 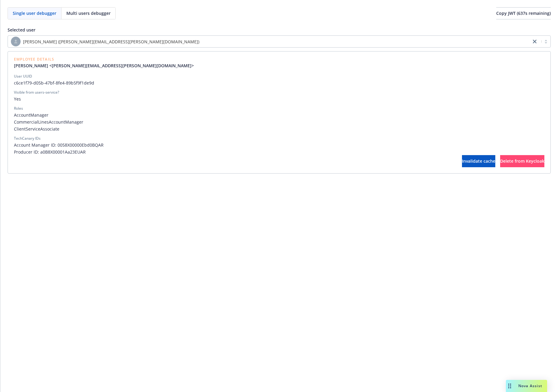 What do you see at coordinates (524, 13) in the screenshot?
I see `span: Copy JWT ( 637 s remaining)` at bounding box center [524, 13].